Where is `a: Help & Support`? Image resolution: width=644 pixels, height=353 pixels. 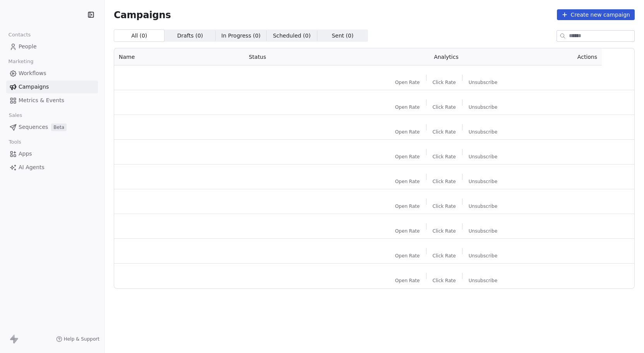
a: Help & Support is located at coordinates (78, 339).